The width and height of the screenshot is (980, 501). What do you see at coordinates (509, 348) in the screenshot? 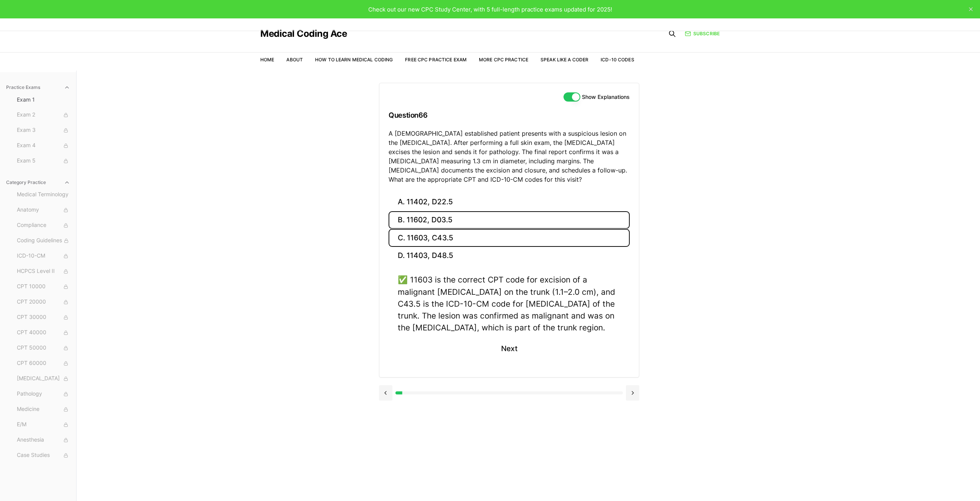
I see `button: Next` at bounding box center [509, 348].